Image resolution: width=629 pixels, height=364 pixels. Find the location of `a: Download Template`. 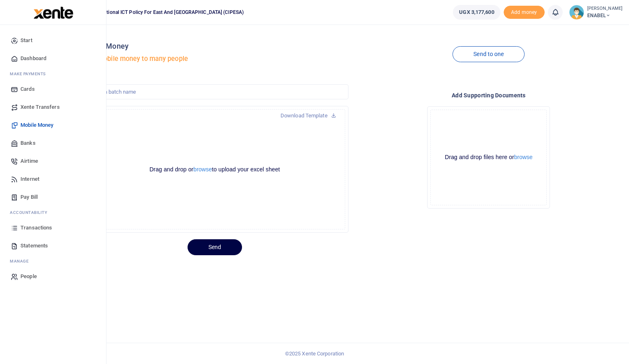

a: Download Template is located at coordinates (308, 116).